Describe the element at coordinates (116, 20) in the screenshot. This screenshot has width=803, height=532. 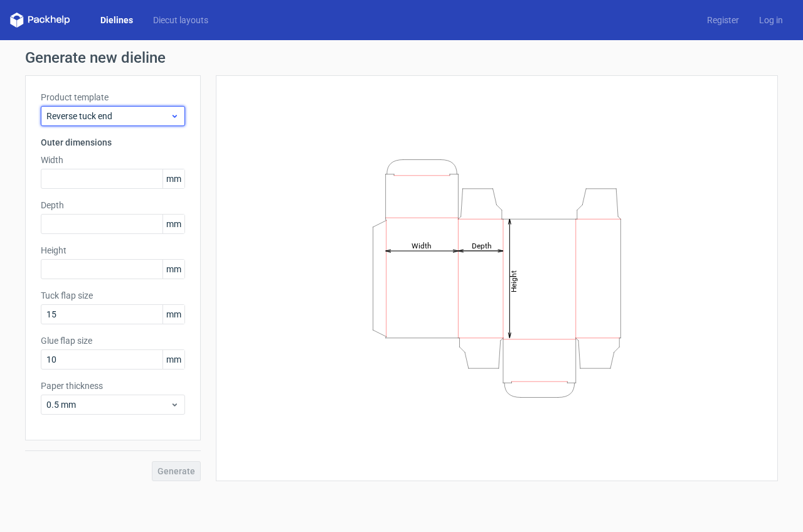
I see `a: Dielines` at that location.